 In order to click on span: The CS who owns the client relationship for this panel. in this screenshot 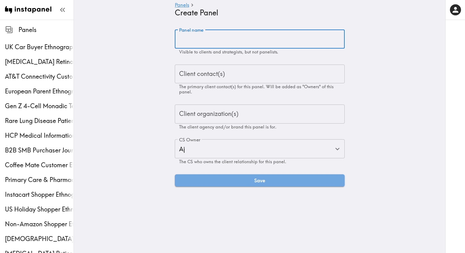, I will do `click(233, 162)`.